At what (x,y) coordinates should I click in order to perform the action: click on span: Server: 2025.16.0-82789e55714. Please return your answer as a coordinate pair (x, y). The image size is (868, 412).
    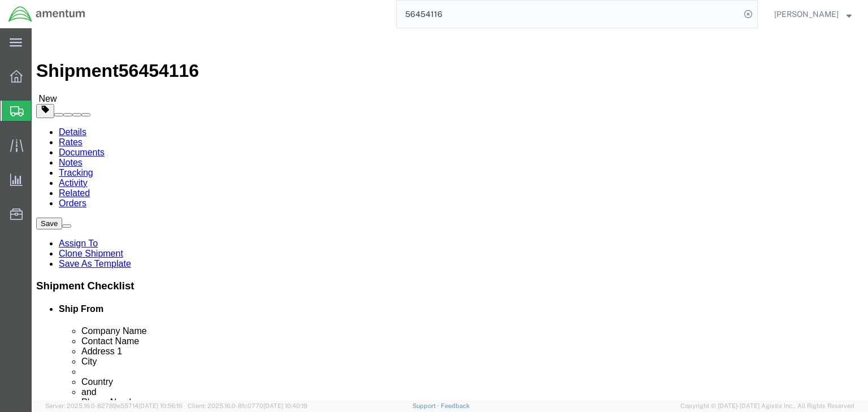
    Looking at the image, I should click on (113, 406).